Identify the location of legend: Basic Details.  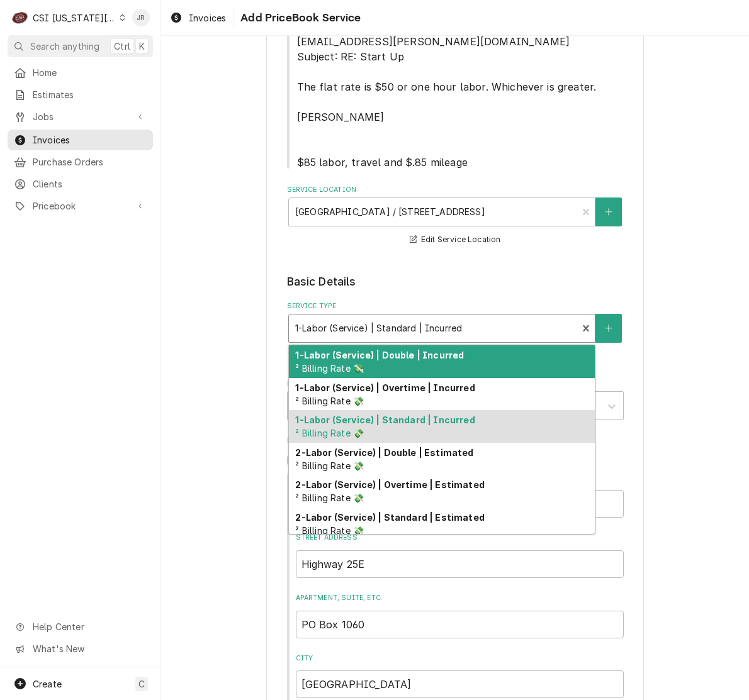
(455, 282).